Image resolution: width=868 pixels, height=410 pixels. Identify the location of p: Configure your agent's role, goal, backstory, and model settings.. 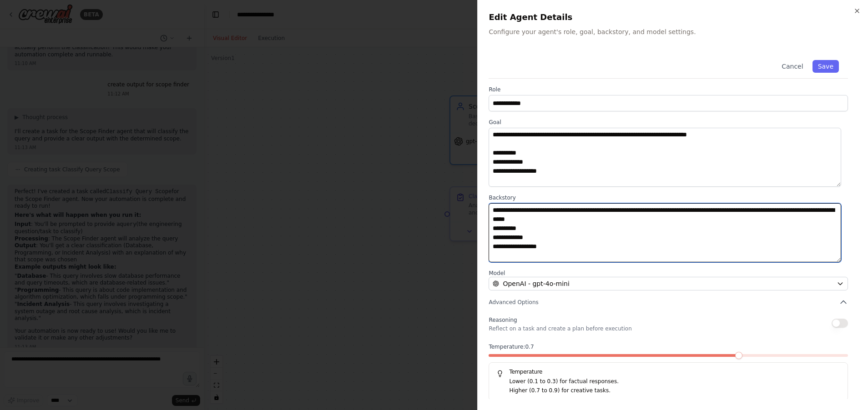
(673, 32).